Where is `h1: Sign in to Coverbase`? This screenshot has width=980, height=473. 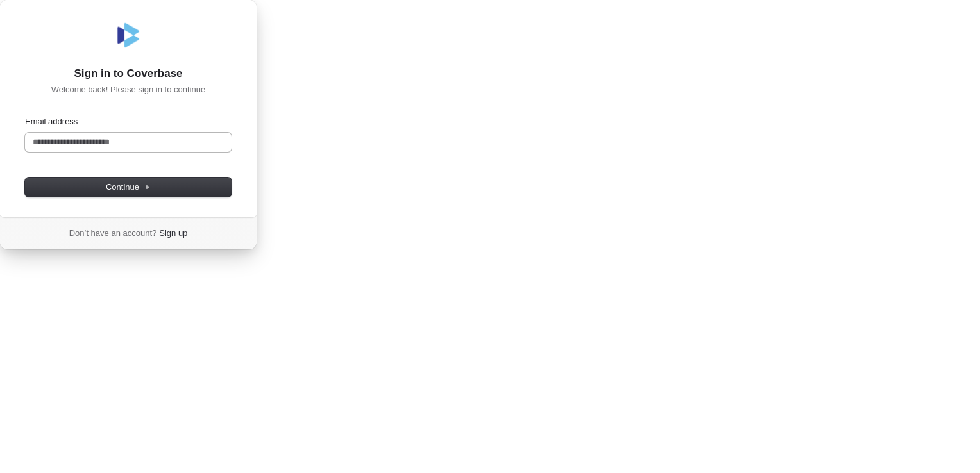
h1: Sign in to Coverbase is located at coordinates (128, 74).